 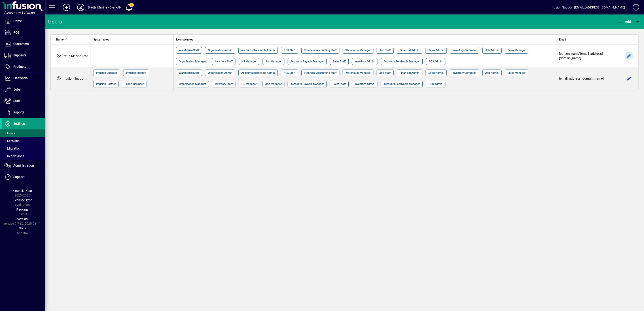 I want to click on a: Financials, so click(x=23, y=78).